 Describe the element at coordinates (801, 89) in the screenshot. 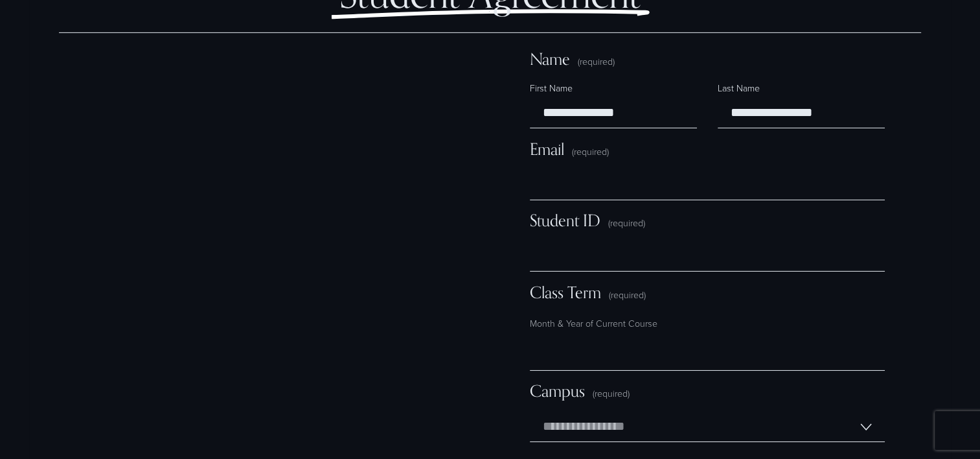

I see `div: Last Name` at that location.